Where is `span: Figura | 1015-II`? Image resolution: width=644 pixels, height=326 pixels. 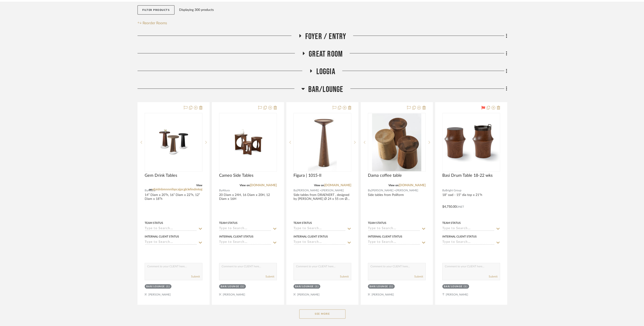 span: Figura | 1015-II is located at coordinates (307, 175).